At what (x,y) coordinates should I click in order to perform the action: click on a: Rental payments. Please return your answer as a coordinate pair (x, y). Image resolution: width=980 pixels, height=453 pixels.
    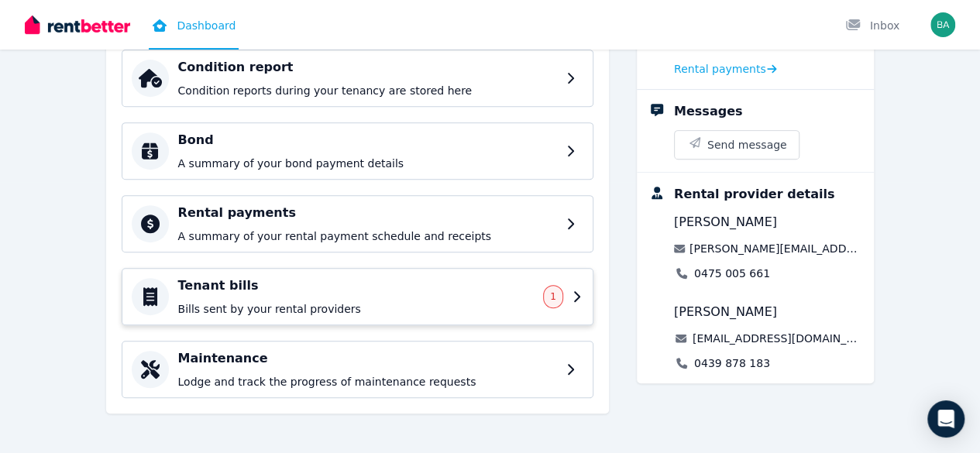
    Looking at the image, I should click on (724, 68).